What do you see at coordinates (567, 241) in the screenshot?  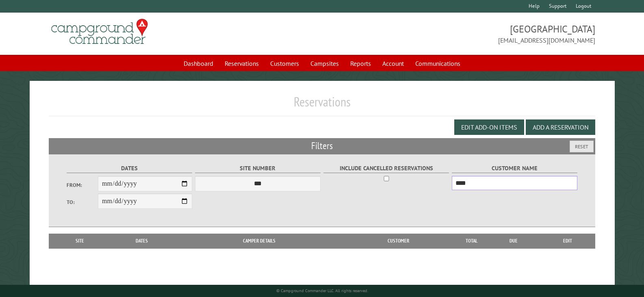 I see `th: Edit` at bounding box center [567, 241].